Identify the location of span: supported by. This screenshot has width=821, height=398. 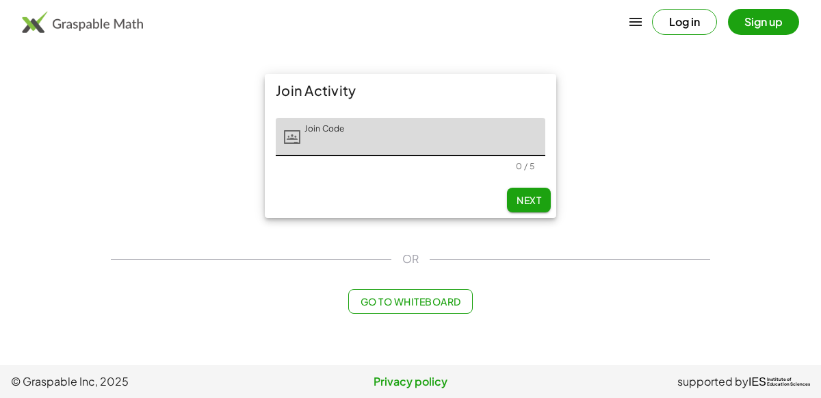
(713, 381).